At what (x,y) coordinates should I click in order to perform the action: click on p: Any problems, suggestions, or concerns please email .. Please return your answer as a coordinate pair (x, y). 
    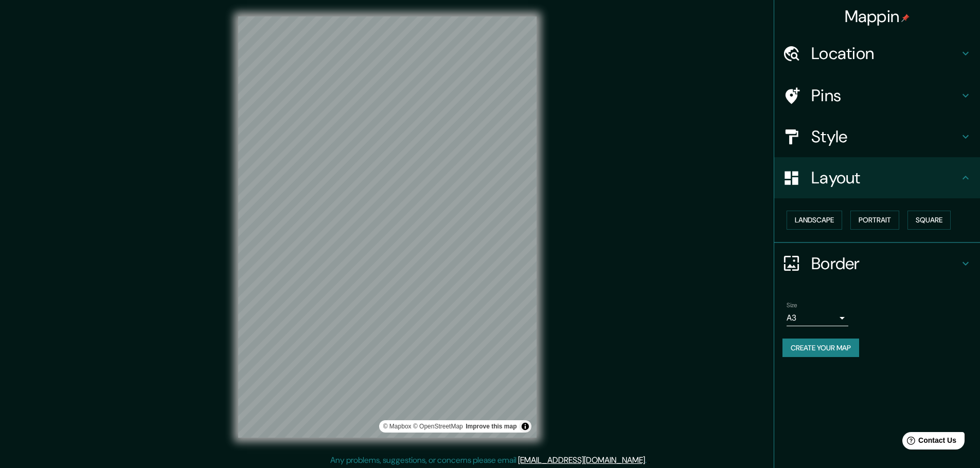
    Looking at the image, I should click on (488, 461).